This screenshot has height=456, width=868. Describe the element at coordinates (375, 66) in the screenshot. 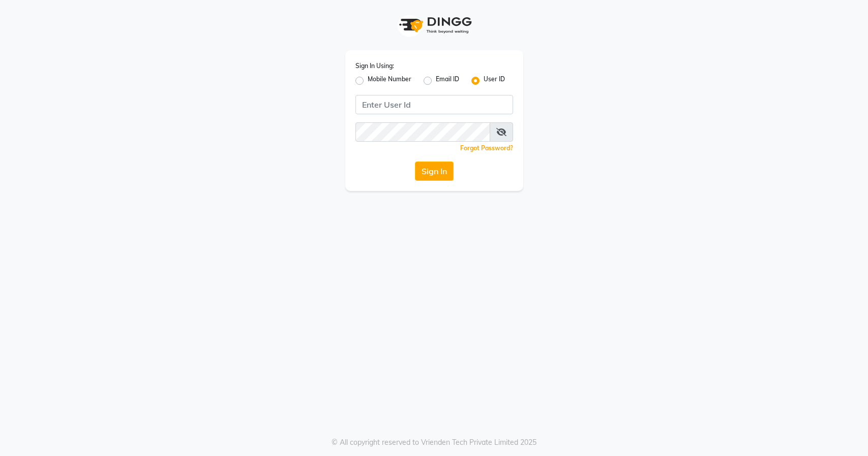

I see `label: Sign In Using:` at that location.